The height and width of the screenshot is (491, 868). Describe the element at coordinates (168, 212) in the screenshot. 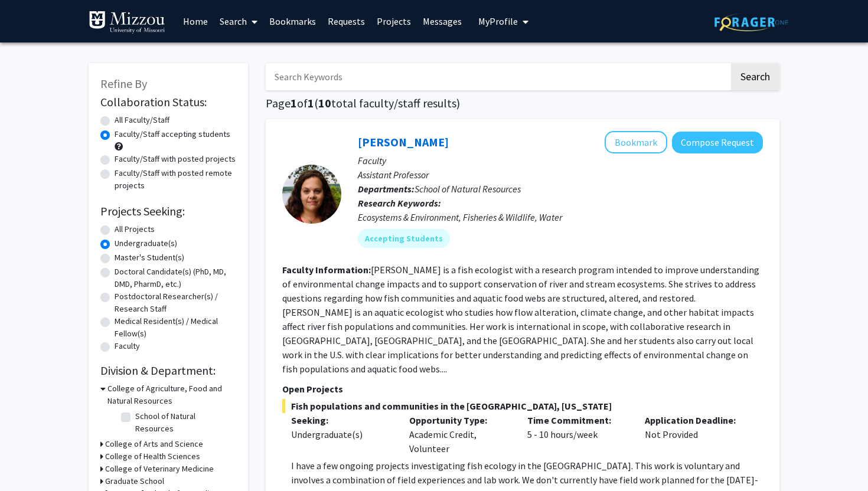

I see `h2: Projects Seeking:` at that location.